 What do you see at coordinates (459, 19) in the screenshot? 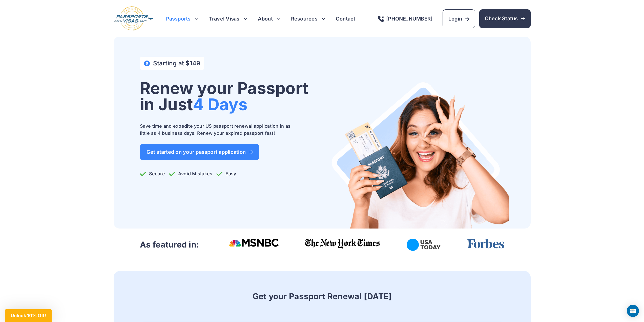
I see `span: Login` at bounding box center [459, 19].